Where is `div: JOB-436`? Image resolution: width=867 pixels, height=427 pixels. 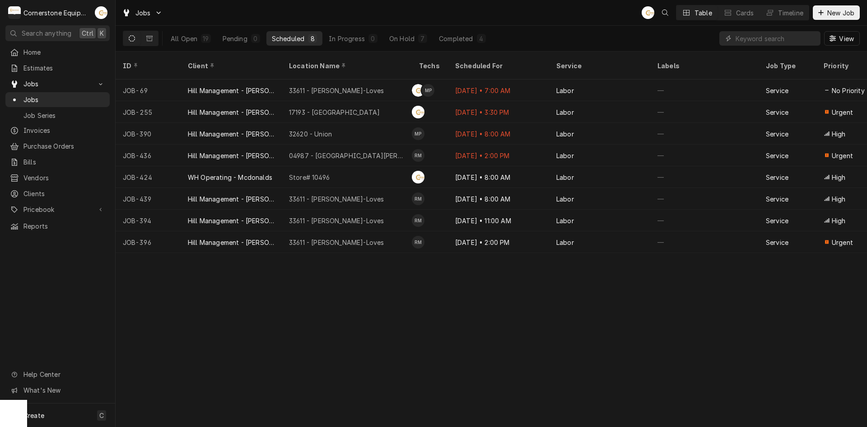
div: JOB-436 is located at coordinates (148, 155).